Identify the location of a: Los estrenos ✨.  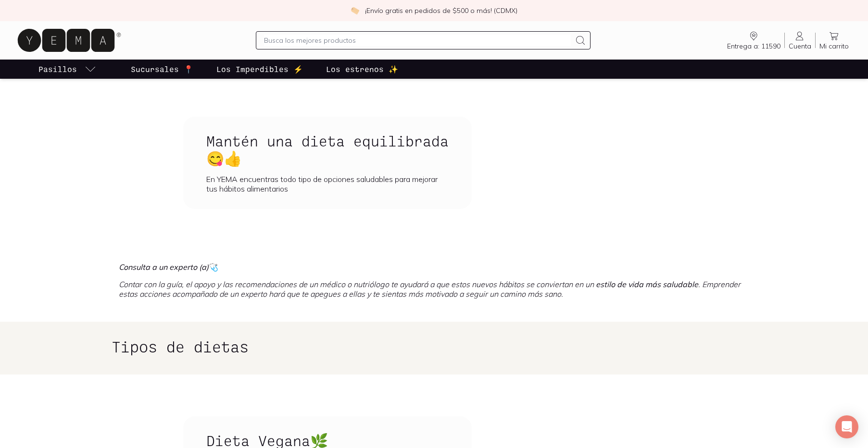
(362, 69).